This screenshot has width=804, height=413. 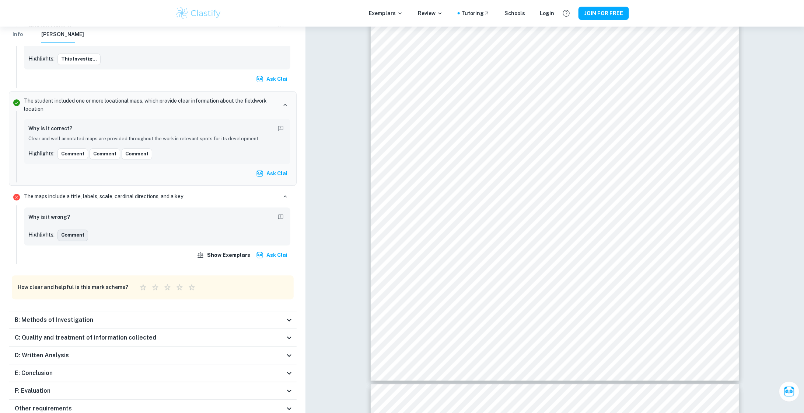 I want to click on h6: How clear and helpful is this mark scheme?, so click(x=73, y=287).